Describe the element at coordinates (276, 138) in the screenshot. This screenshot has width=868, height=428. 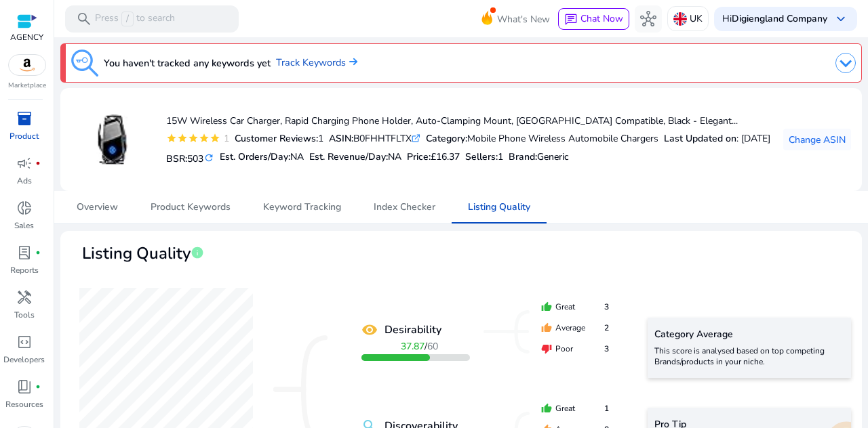
I see `b: Customer Reviews:` at that location.